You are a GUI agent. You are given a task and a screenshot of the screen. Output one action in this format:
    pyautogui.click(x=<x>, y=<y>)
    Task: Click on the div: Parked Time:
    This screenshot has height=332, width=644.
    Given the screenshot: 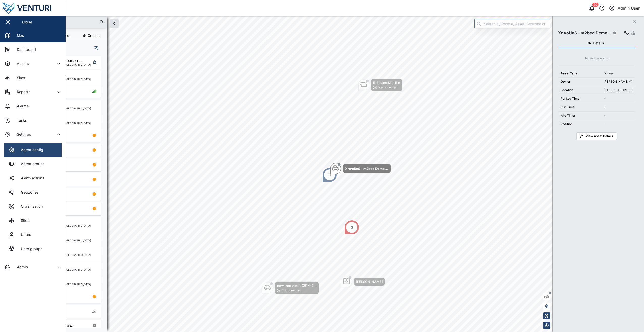 What is the action you would take?
    pyautogui.click(x=580, y=99)
    